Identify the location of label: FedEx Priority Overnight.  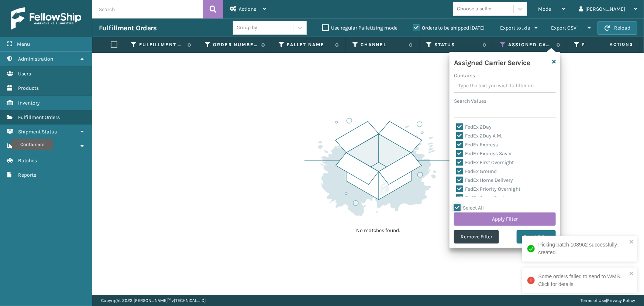
(489, 189).